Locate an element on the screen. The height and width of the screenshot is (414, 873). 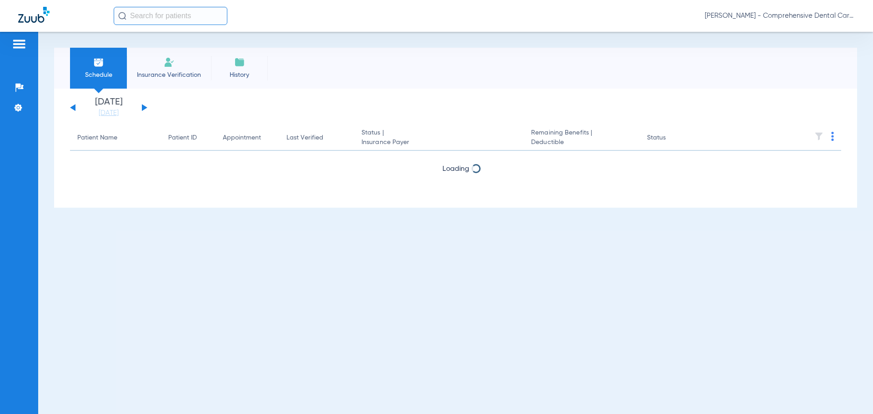
span: Insurance Verification is located at coordinates (169, 75).